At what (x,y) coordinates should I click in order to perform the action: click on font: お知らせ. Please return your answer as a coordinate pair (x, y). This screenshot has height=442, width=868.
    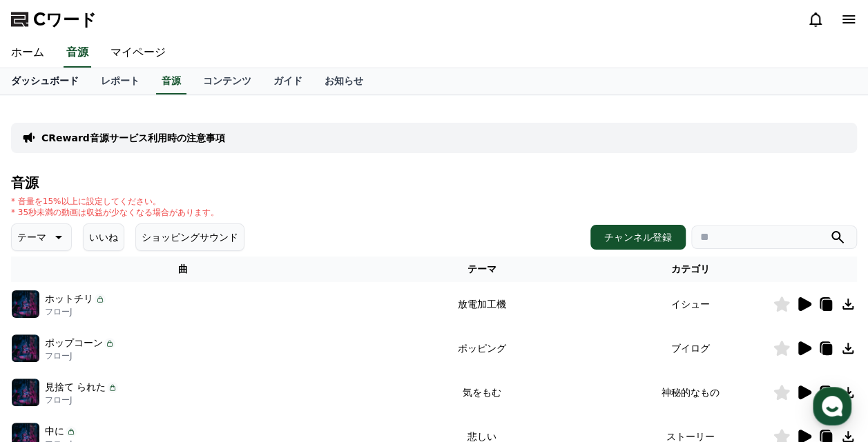
    Looking at the image, I should click on (344, 81).